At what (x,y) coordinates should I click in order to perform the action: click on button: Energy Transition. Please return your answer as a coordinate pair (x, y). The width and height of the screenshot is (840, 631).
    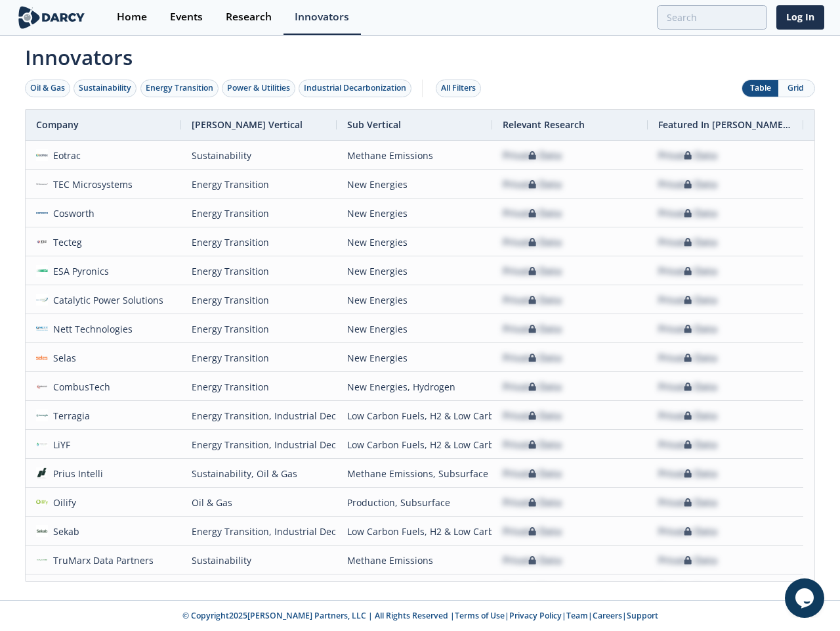
    Looking at the image, I should click on (179, 88).